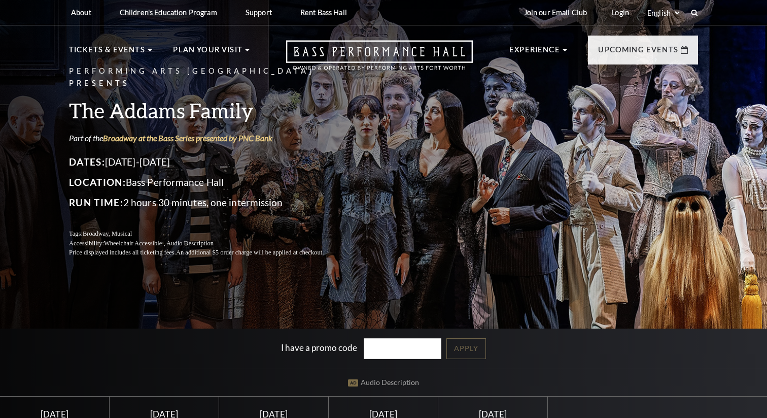  I want to click on select: Select:, so click(663, 13).